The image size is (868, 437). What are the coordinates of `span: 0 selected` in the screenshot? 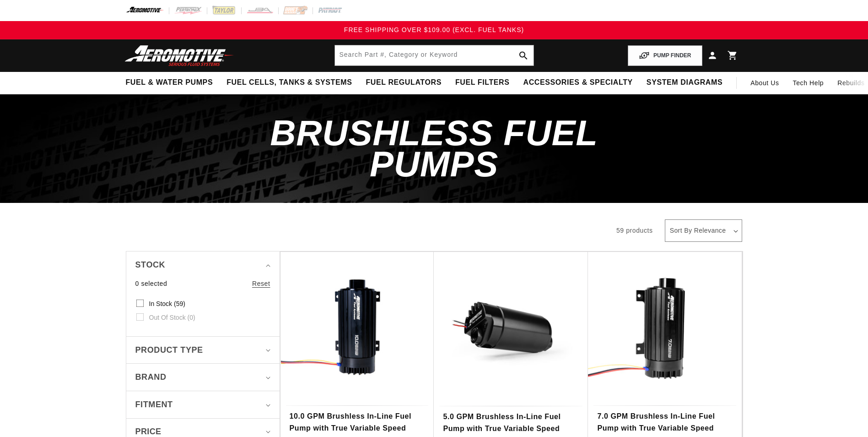 It's located at (151, 284).